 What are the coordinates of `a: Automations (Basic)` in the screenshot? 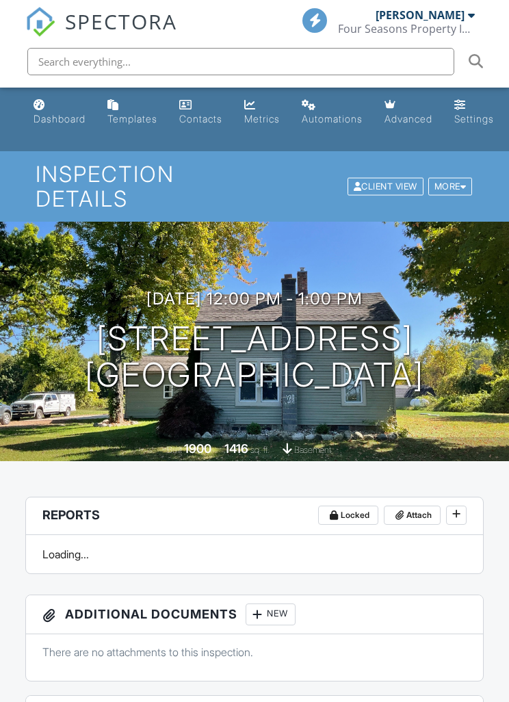 It's located at (332, 112).